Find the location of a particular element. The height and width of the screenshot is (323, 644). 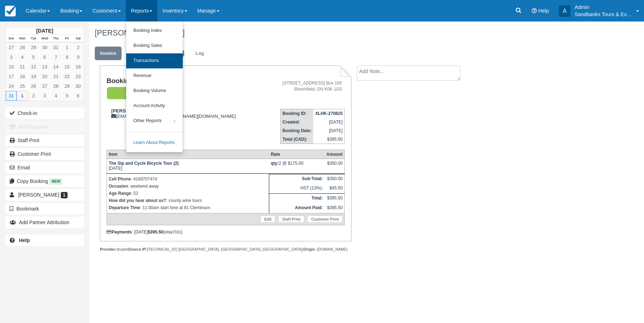

h1: Booking Invoice is located at coordinates (186, 81).